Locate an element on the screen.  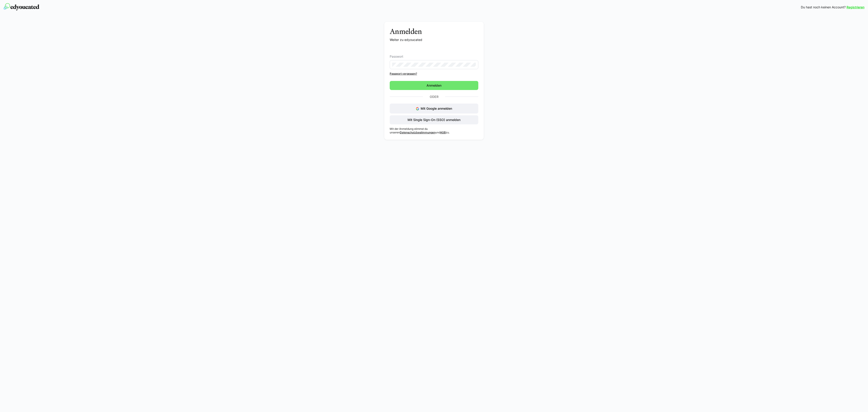
a: Datenschutzbestimmungen is located at coordinates (418, 133).